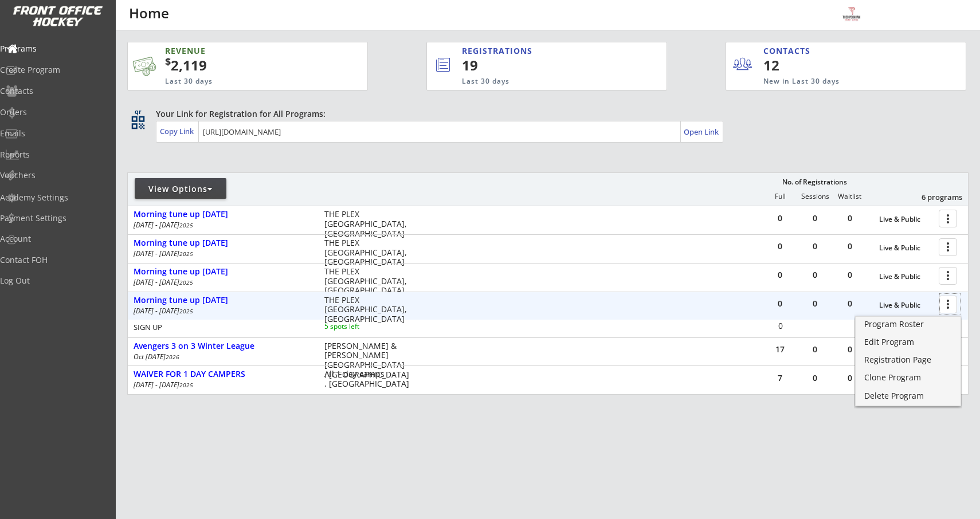 This screenshot has height=519, width=980. I want to click on div: New in Last 30 days, so click(838, 81).